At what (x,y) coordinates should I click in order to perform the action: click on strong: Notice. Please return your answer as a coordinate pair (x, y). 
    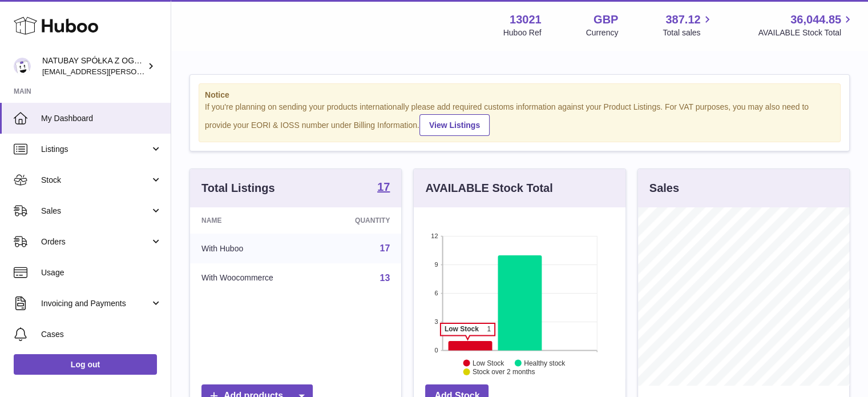
    Looking at the image, I should click on (519, 95).